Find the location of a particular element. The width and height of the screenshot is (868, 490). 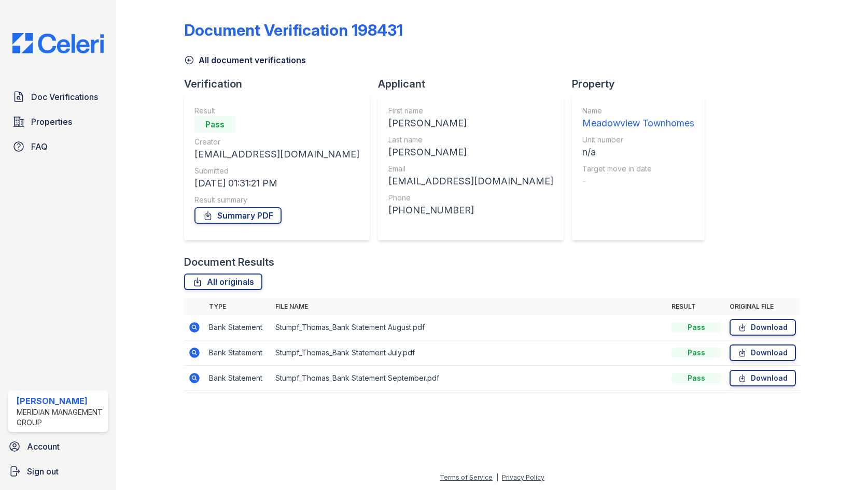

span: Sign out is located at coordinates (43, 471).